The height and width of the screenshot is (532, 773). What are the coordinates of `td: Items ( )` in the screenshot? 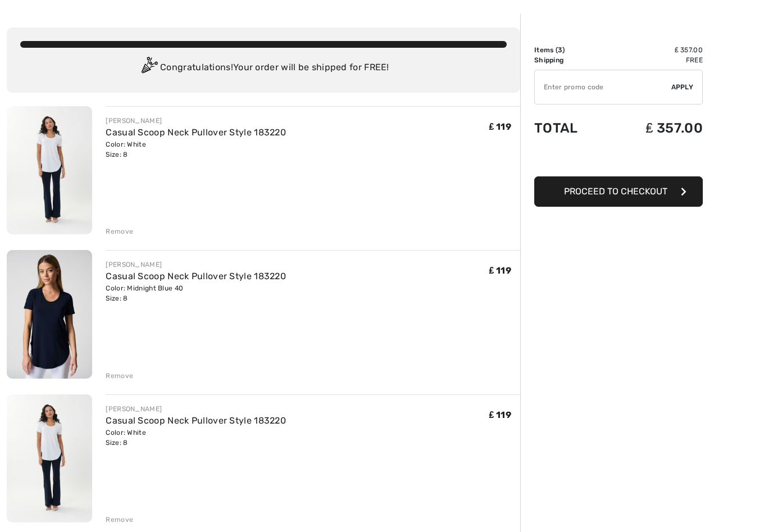 It's located at (571, 50).